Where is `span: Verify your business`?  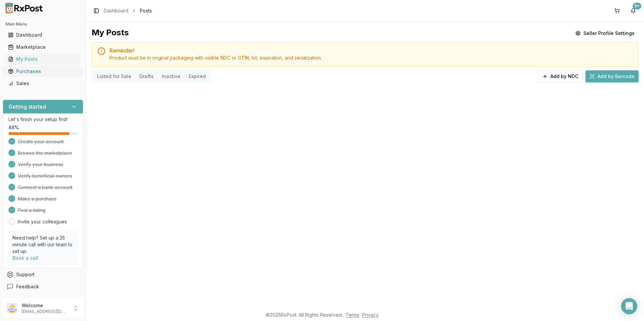 span: Verify your business is located at coordinates (40, 165).